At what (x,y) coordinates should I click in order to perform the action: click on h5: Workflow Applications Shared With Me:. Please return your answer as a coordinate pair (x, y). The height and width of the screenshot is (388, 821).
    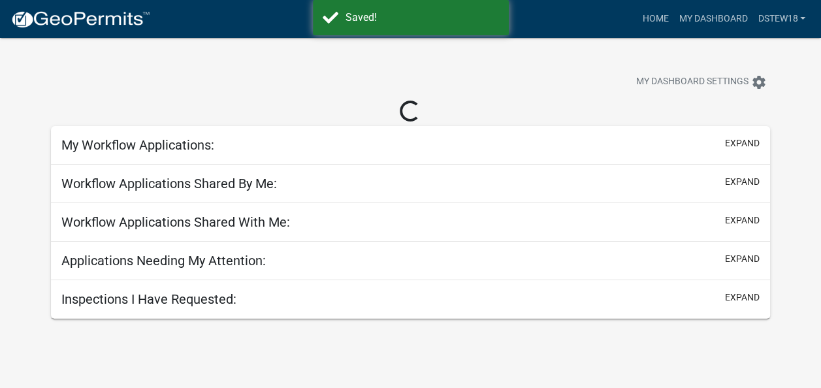
    Looking at the image, I should click on (176, 222).